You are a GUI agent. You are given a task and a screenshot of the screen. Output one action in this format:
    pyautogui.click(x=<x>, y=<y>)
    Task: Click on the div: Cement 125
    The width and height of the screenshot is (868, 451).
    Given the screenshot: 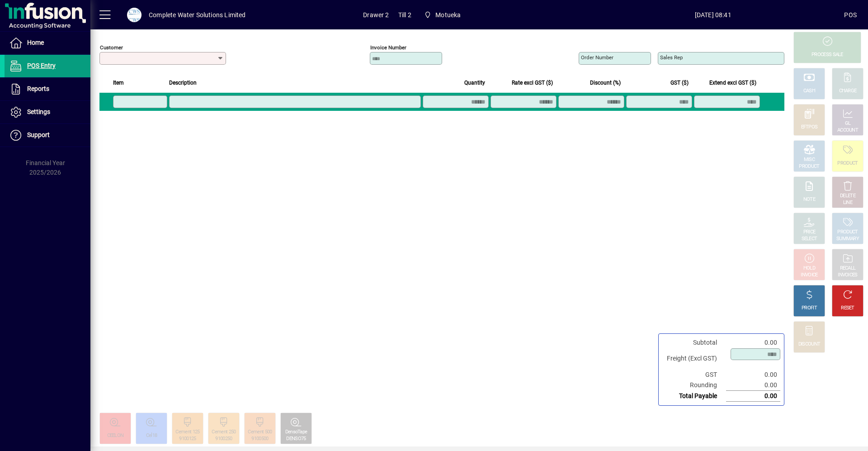 What is the action you would take?
    pyautogui.click(x=187, y=432)
    